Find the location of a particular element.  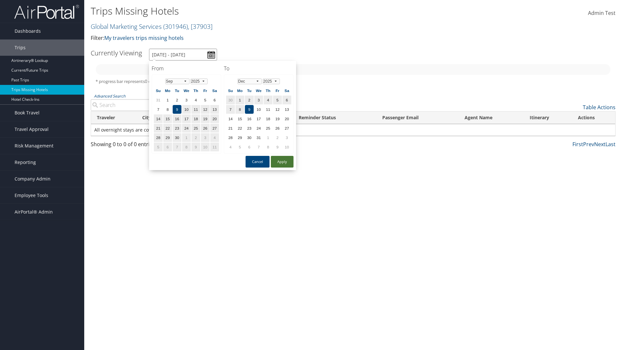

a: First is located at coordinates (577, 144).